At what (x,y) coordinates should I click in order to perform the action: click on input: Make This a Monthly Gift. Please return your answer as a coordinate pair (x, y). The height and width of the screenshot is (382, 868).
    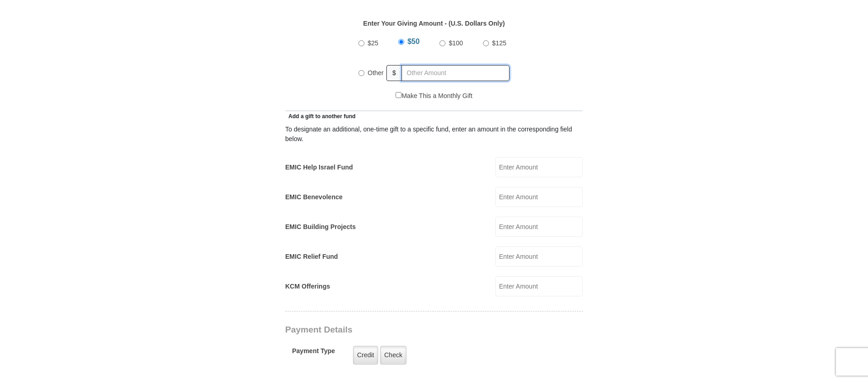
    Looking at the image, I should click on (398, 95).